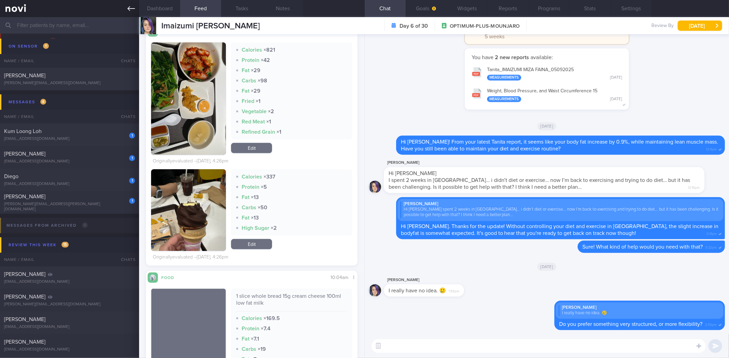 Image resolution: width=729 pixels, height=358 pixels. Describe the element at coordinates (256, 91) in the screenshot. I see `strong: × 29` at that location.